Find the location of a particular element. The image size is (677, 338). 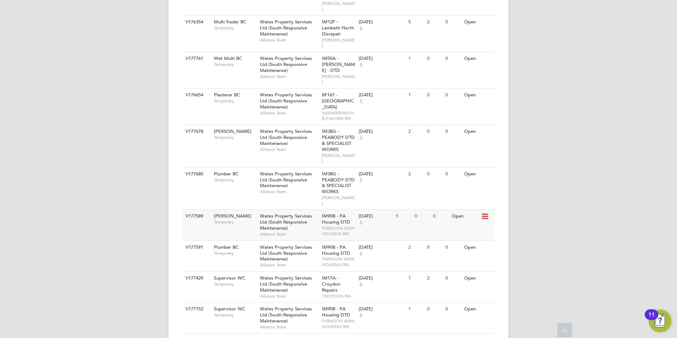

div: V176354 is located at coordinates (196, 22).